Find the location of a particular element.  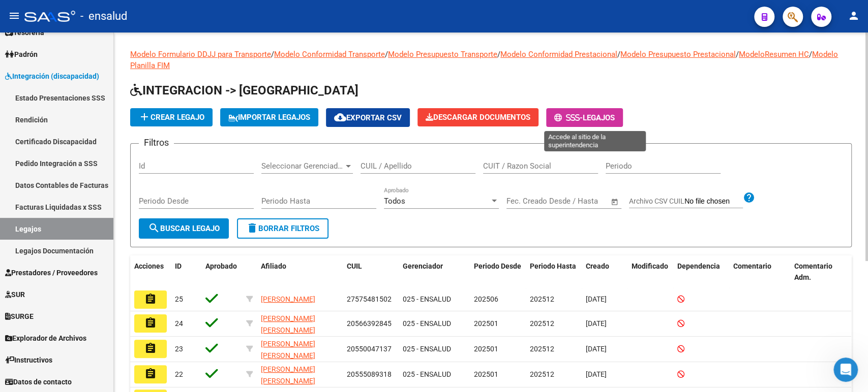

a: Modelo Formulario DDJJ para Transporte is located at coordinates (200, 55).